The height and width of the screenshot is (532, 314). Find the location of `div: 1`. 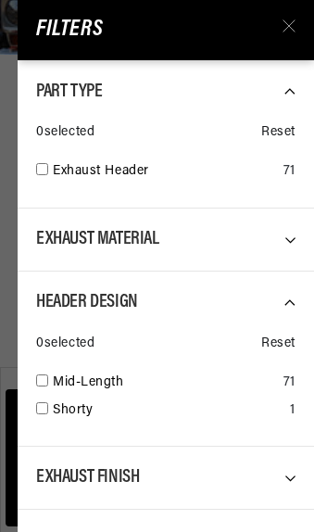

div: 1 is located at coordinates (293, 410).